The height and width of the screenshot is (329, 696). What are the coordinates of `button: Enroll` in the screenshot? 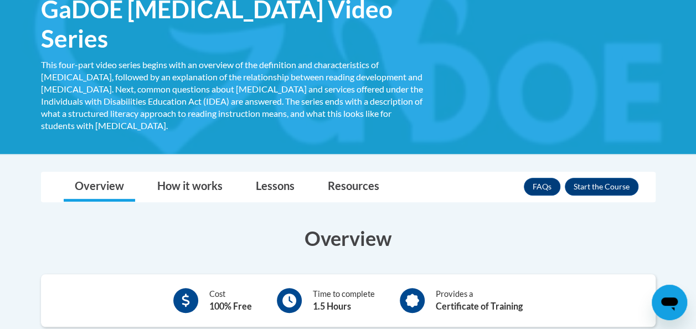 It's located at (602, 187).